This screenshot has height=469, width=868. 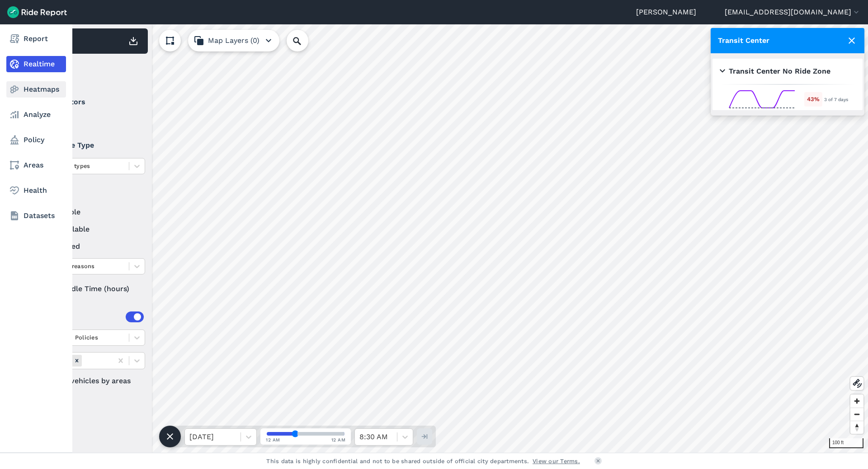 I want to click on a: Realtime, so click(x=36, y=65).